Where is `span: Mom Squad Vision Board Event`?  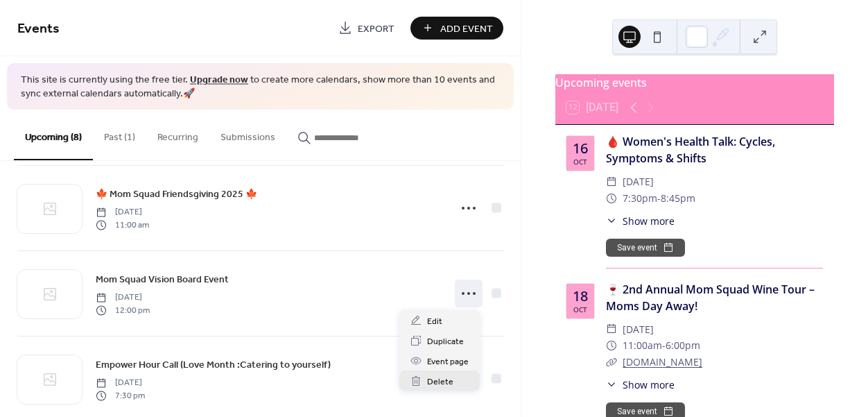
span: Mom Squad Vision Board Event is located at coordinates (162, 280).